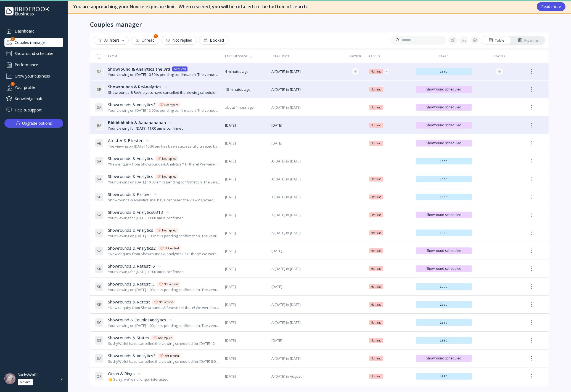 Image resolution: width=571 pixels, height=392 pixels. I want to click on div: B A, so click(99, 125).